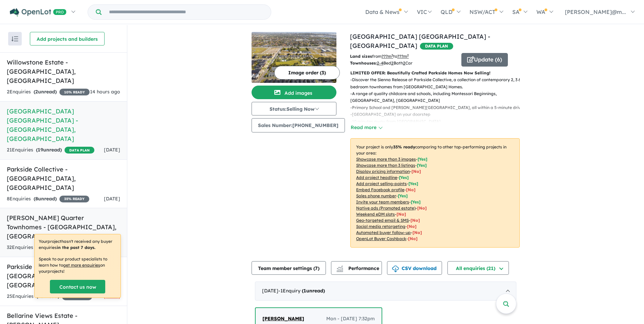  Describe the element at coordinates (435, 193) in the screenshot. I see `p: Your project is only comparing to other top-performing projects in your area: - - - - - - - - - -...` at that location.